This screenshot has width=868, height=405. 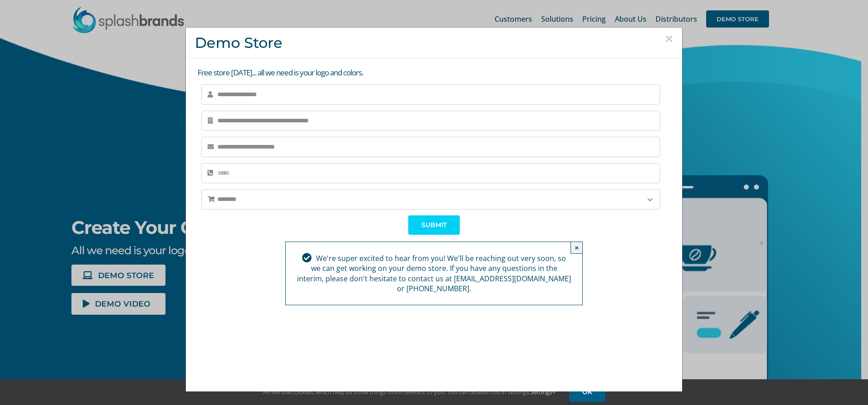 I want to click on button: SUBMIT, so click(x=434, y=225).